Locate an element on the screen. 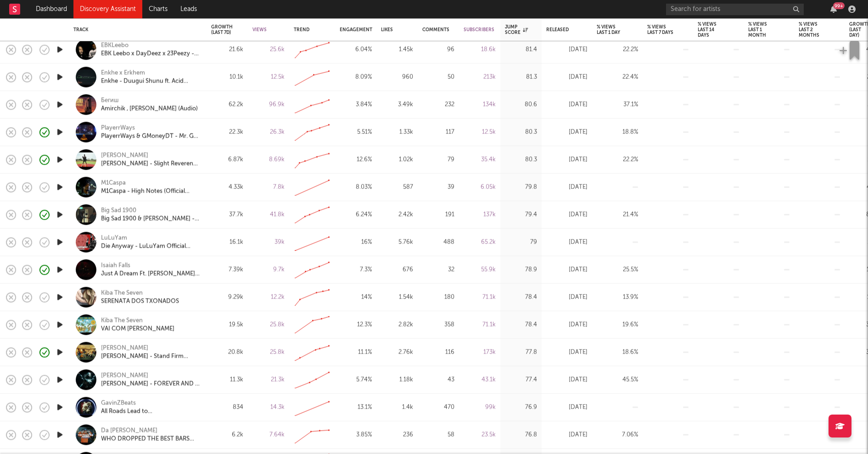 The image size is (868, 454). div: 77.4 is located at coordinates (521, 380).